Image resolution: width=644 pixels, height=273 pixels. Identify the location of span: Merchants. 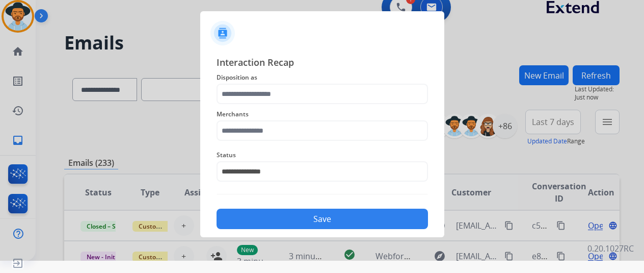
(322, 114).